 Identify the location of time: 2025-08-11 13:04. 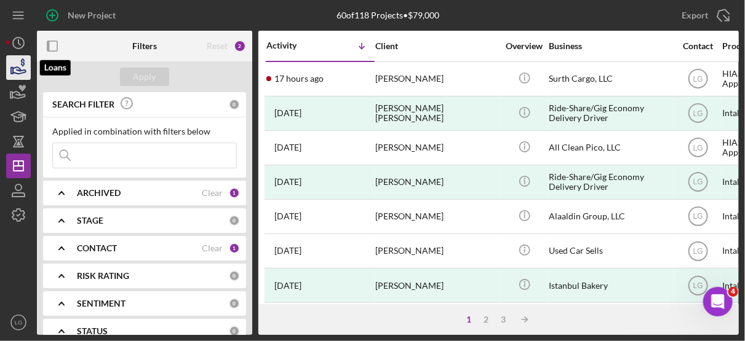
(288, 182).